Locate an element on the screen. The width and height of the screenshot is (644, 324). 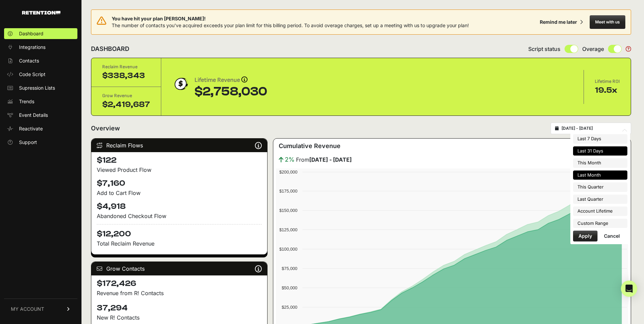
a: Reactivate is located at coordinates (41, 128).